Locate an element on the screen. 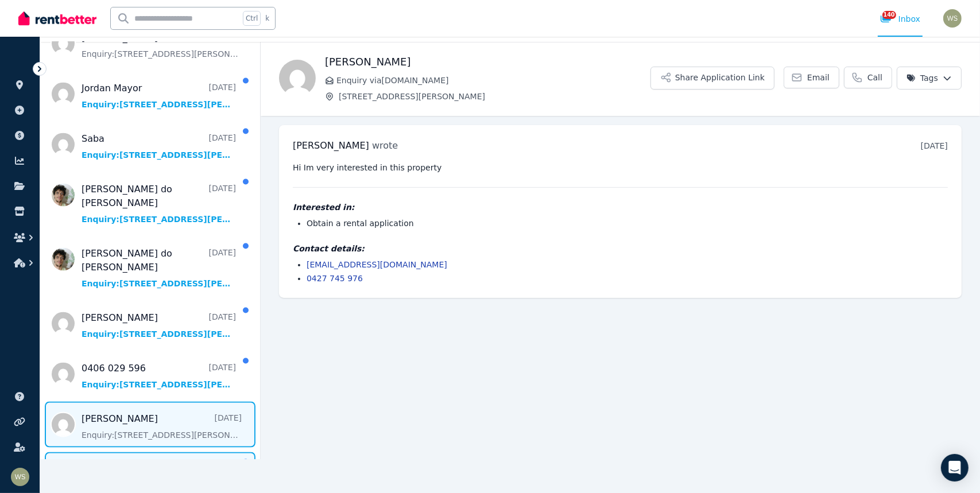  span: 140 is located at coordinates (890, 15).